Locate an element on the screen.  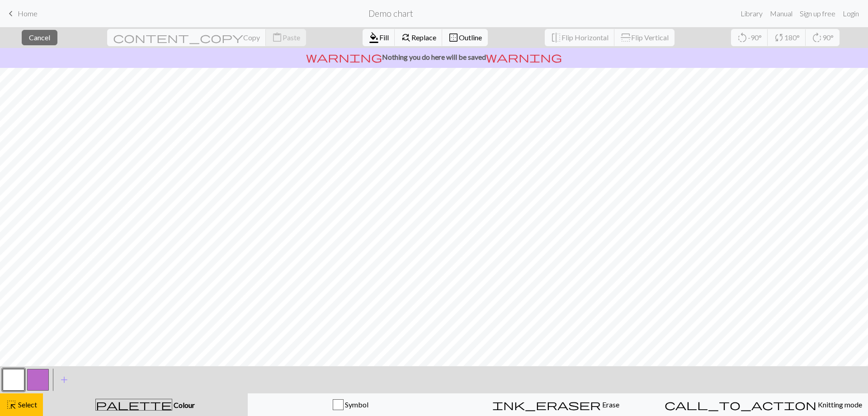
span: palette is located at coordinates (134, 405).